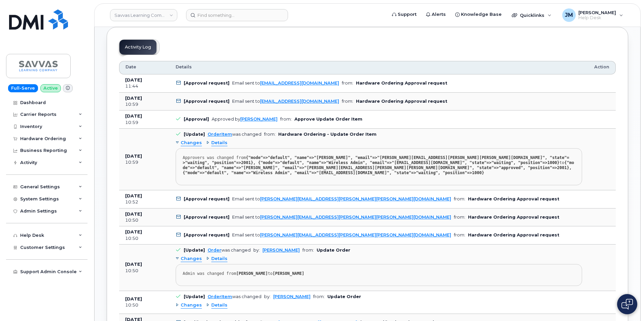  What do you see at coordinates (130, 67) in the screenshot?
I see `span: Date` at bounding box center [130, 67].